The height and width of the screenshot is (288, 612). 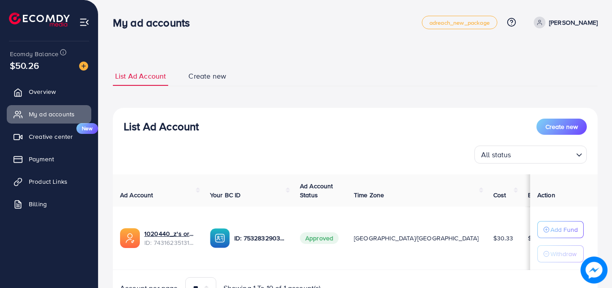 I want to click on p: Withdraw, so click(x=563, y=254).